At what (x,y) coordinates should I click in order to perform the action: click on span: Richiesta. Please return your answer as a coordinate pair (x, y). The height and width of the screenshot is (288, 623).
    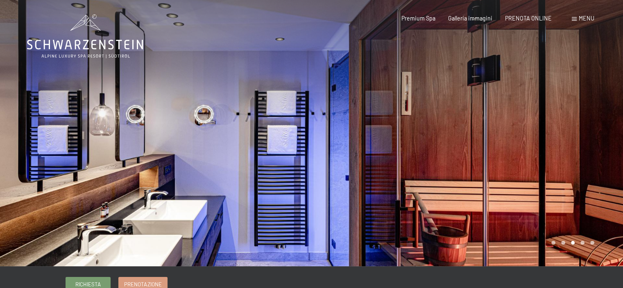
    Looking at the image, I should click on (88, 284).